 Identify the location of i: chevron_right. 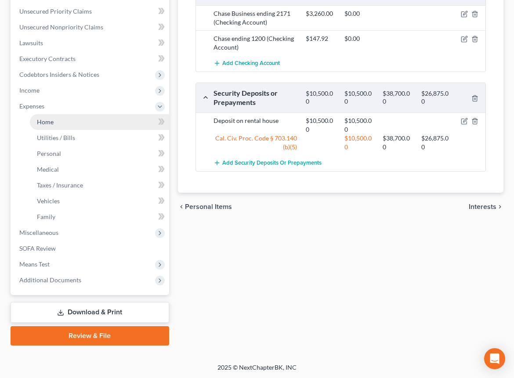
(500, 207).